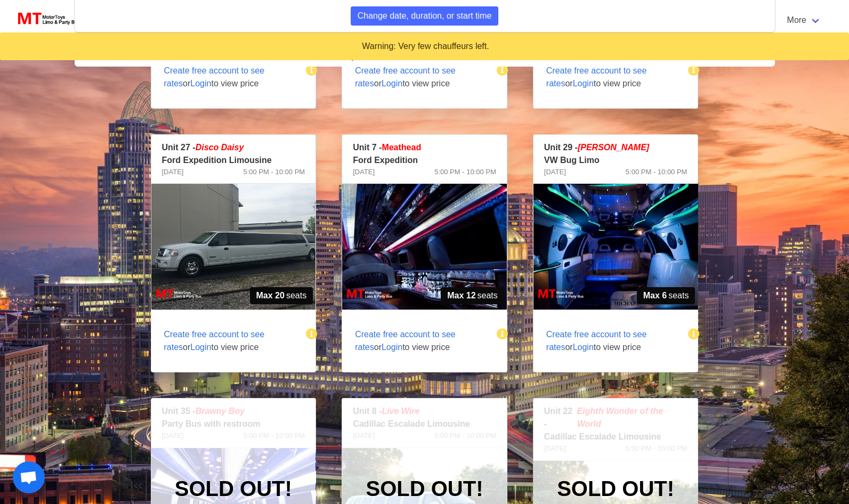 The width and height of the screenshot is (849, 504). What do you see at coordinates (425, 46) in the screenshot?
I see `div: Warning: Very few chauffeurs left.` at bounding box center [425, 46].